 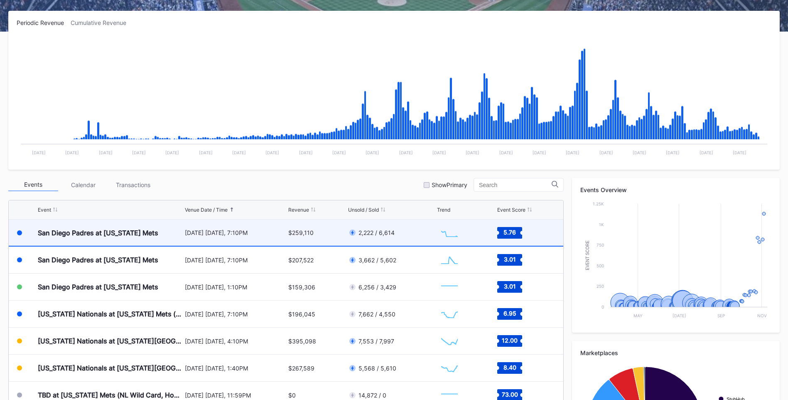 What do you see at coordinates (676, 352) in the screenshot?
I see `div: Marketplaces` at bounding box center [676, 352].